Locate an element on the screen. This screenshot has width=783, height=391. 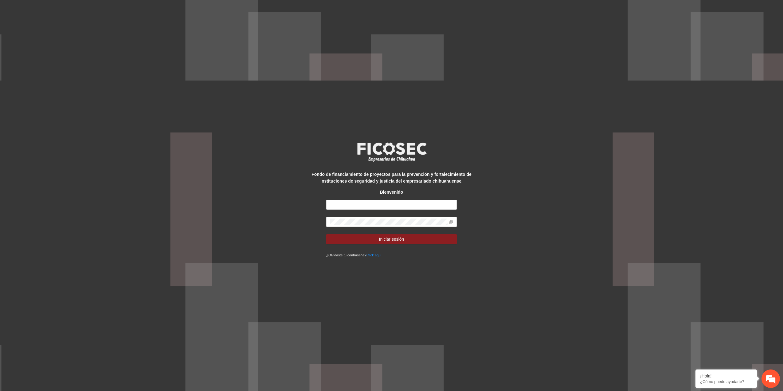
p: ¿Cómo puedo ayudarte? is located at coordinates (726, 381).